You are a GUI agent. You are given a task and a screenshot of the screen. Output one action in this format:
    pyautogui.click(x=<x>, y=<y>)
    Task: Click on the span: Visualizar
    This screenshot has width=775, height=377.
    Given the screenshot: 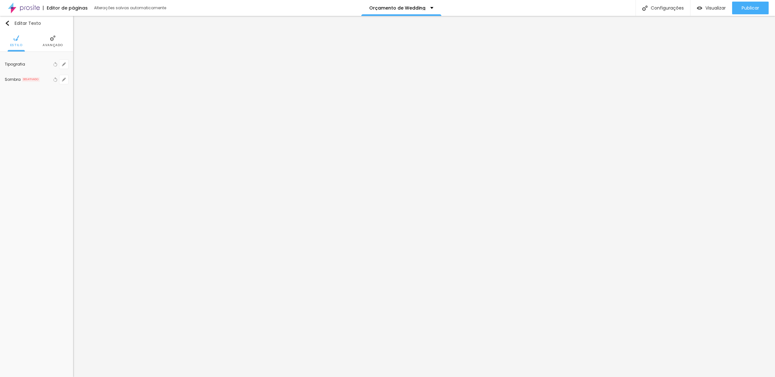 What is the action you would take?
    pyautogui.click(x=716, y=8)
    